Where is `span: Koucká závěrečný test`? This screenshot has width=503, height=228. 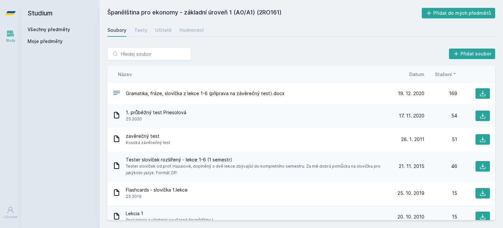
span: Koucká závěrečný test is located at coordinates (148, 142).